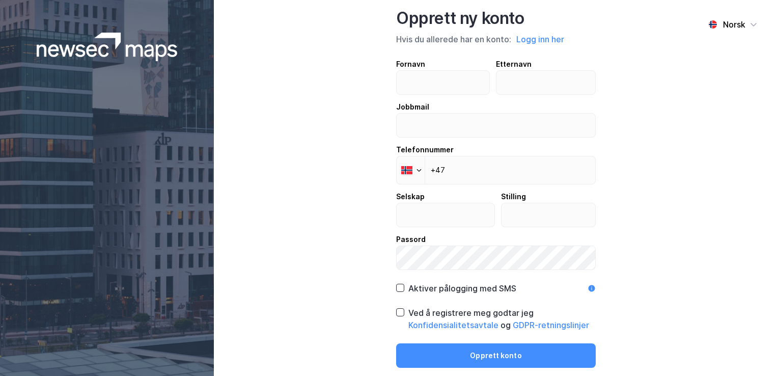  I want to click on div: Norsk, so click(734, 24).